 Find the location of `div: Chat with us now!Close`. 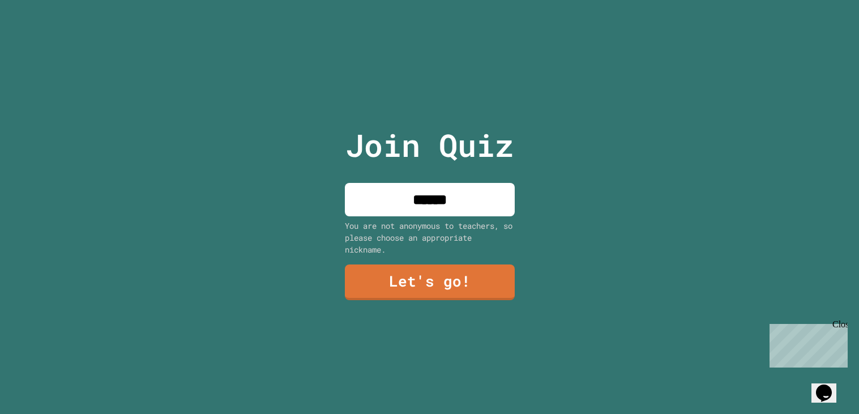

div: Chat with us now!Close is located at coordinates (41, 38).